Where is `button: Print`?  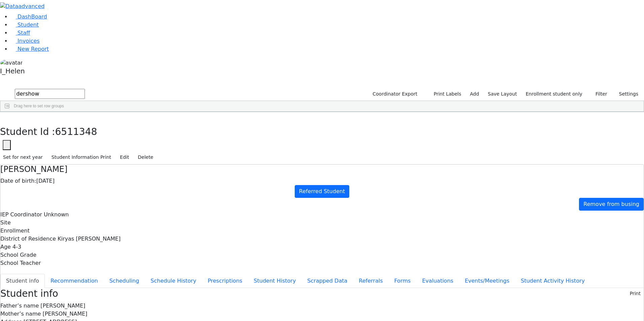
button: Print is located at coordinates (635, 294).